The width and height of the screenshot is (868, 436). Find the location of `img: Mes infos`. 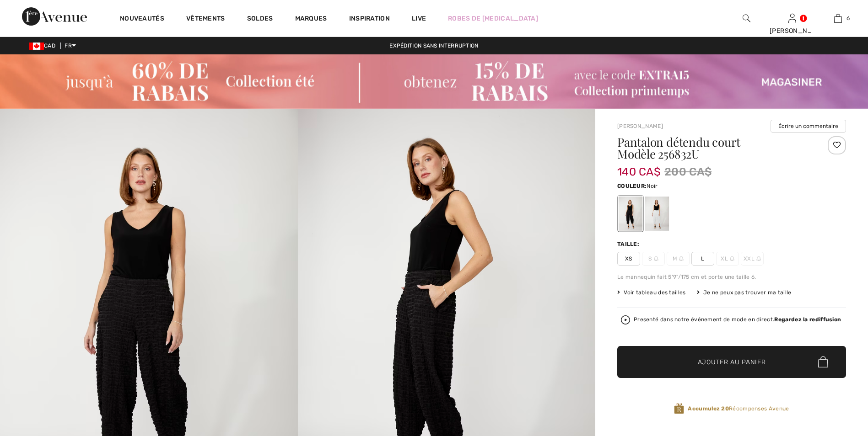

img: Mes infos is located at coordinates (792, 18).